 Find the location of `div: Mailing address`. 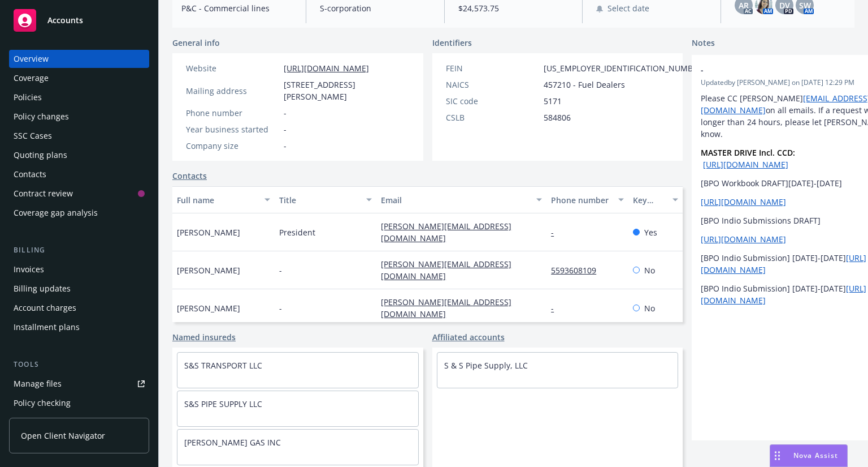

div: Mailing address is located at coordinates (232, 90).